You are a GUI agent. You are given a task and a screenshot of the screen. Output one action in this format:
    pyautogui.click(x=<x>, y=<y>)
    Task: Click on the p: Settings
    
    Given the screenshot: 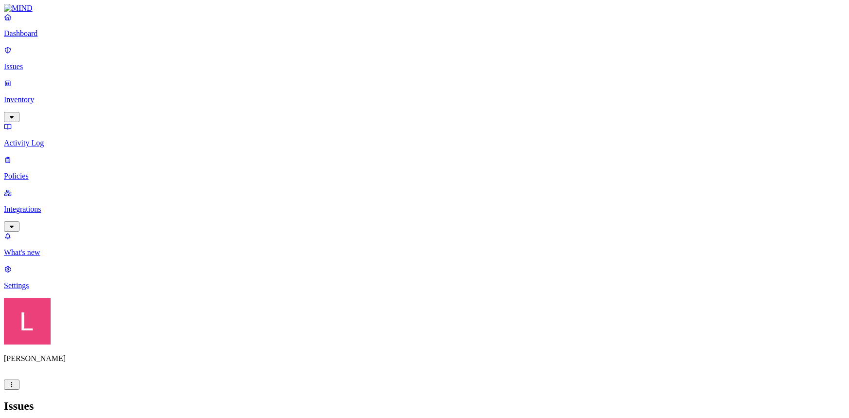 What is the action you would take?
    pyautogui.click(x=424, y=286)
    